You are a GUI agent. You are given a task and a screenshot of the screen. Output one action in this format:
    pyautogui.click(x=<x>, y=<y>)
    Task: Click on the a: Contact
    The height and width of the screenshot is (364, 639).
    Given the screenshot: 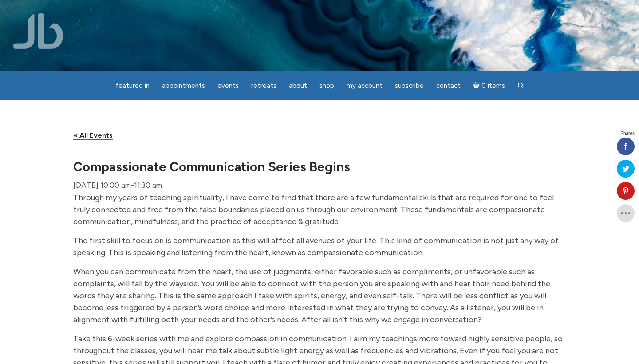 What is the action you would take?
    pyautogui.click(x=448, y=86)
    